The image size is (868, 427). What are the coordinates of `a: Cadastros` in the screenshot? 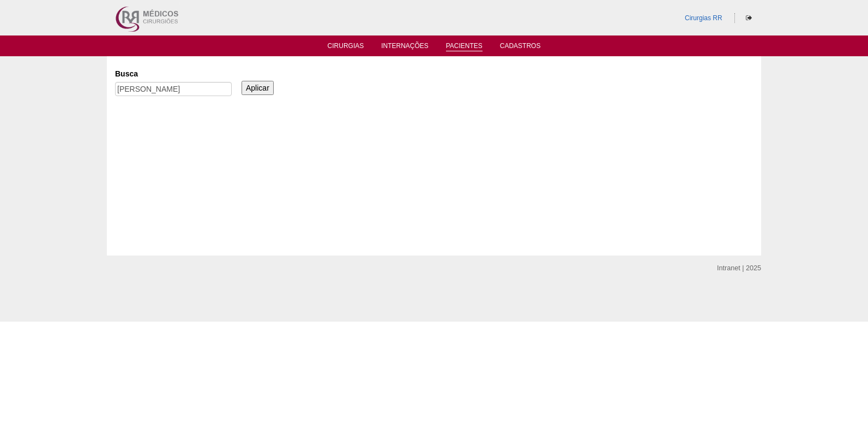 It's located at (520, 48).